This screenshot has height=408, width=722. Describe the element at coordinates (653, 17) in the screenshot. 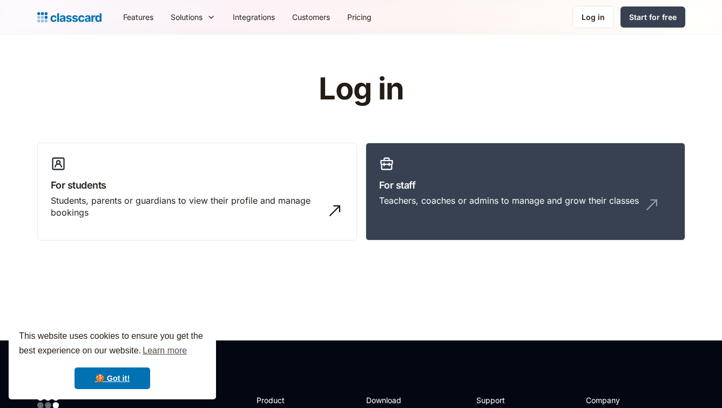

I see `div: Start for free` at that location.